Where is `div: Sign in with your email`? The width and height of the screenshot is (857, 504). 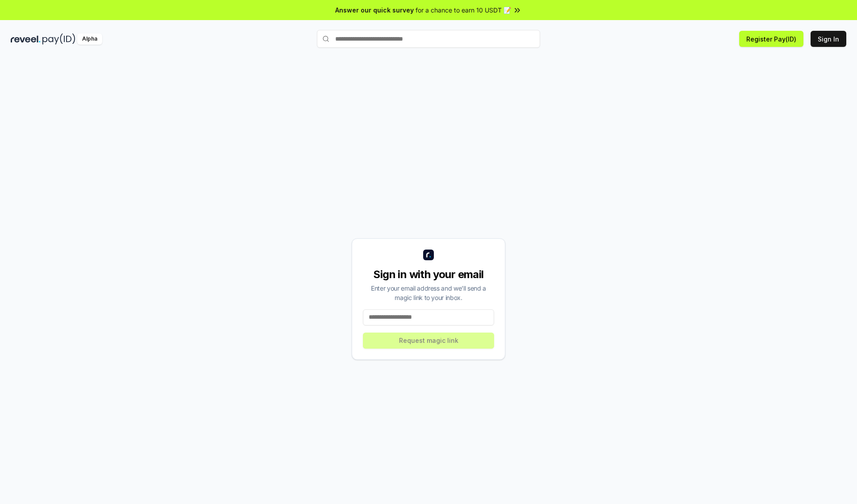
div: Sign in with your email is located at coordinates (429, 275).